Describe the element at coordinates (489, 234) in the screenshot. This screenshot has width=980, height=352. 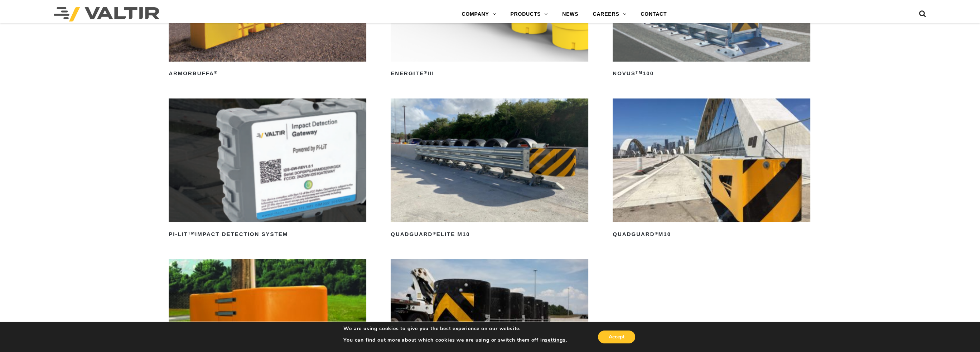
I see `h2: QuadGuard Elite M10` at that location.